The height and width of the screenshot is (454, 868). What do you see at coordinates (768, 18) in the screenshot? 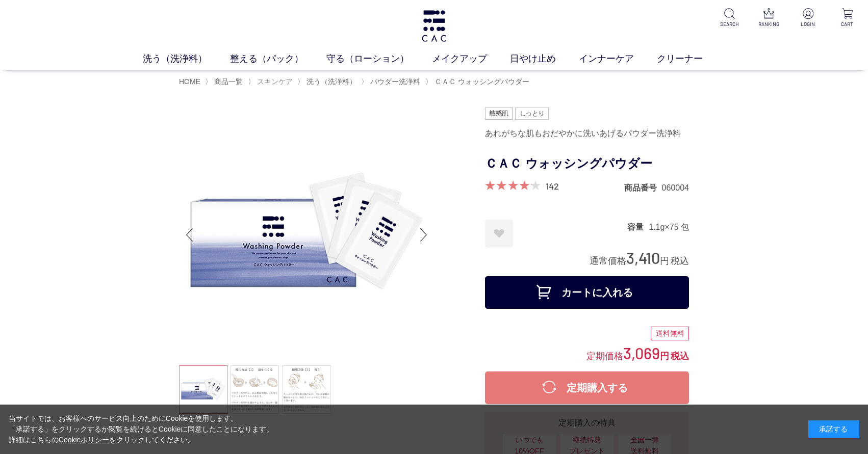
I see `a: RANKING` at bounding box center [768, 18].